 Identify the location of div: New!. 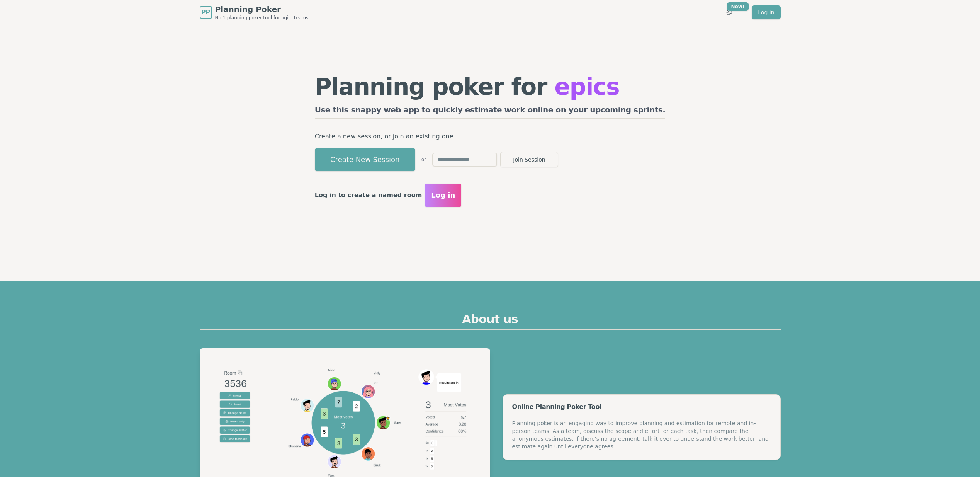
(738, 7).